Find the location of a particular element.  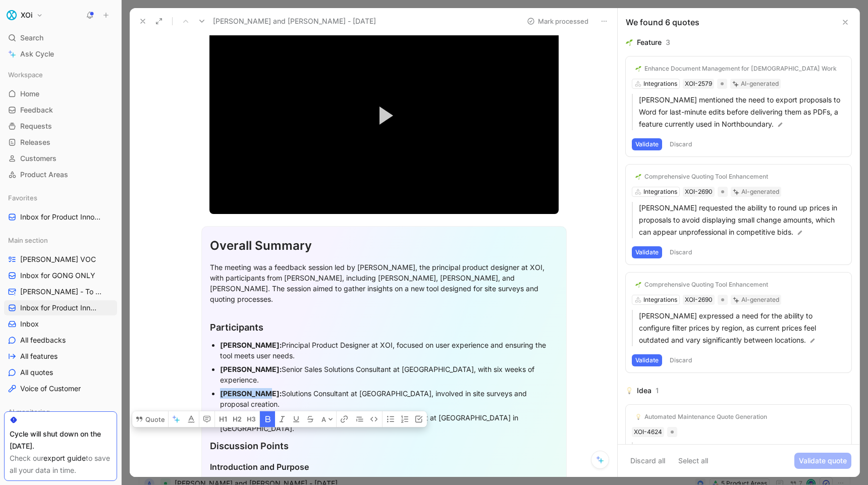

a: Home is located at coordinates (61, 94).